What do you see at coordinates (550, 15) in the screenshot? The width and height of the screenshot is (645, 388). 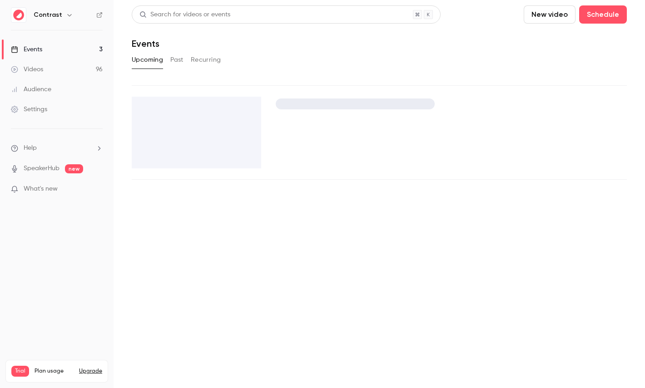 I see `button: New video` at bounding box center [550, 15].